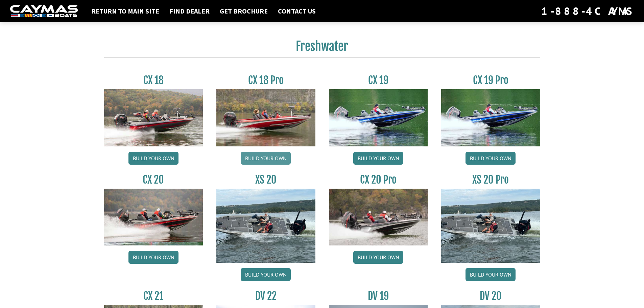 The height and width of the screenshot is (308, 644). I want to click on h3: DV 19, so click(378, 296).